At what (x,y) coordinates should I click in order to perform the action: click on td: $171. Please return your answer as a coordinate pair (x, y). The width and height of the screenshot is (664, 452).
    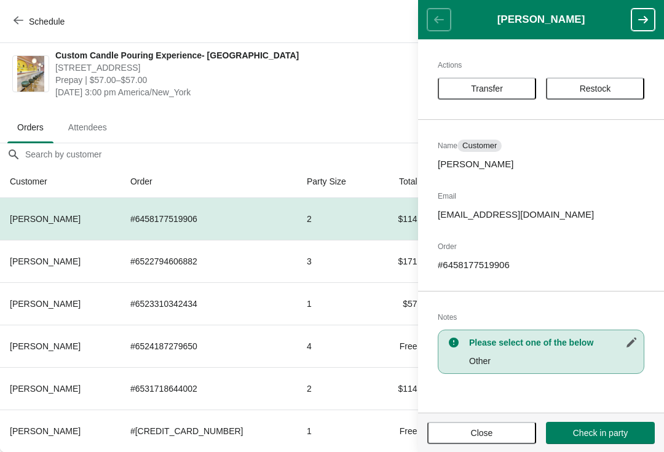
    Looking at the image, I should click on (401, 261).